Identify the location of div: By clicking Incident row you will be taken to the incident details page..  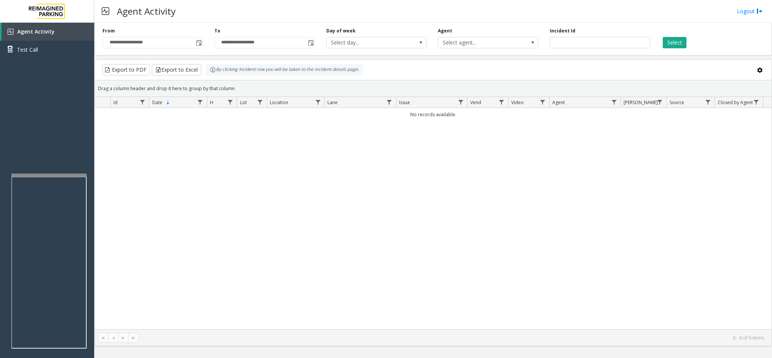
(285, 70).